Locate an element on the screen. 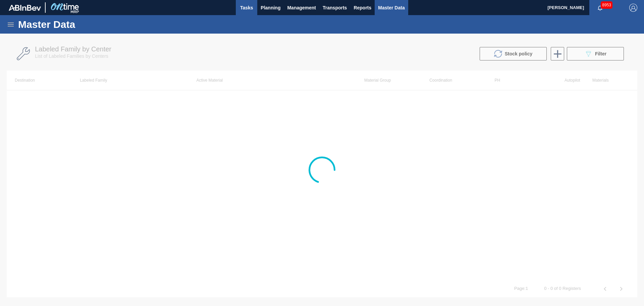 Image resolution: width=644 pixels, height=306 pixels. span: 8953 is located at coordinates (606, 5).